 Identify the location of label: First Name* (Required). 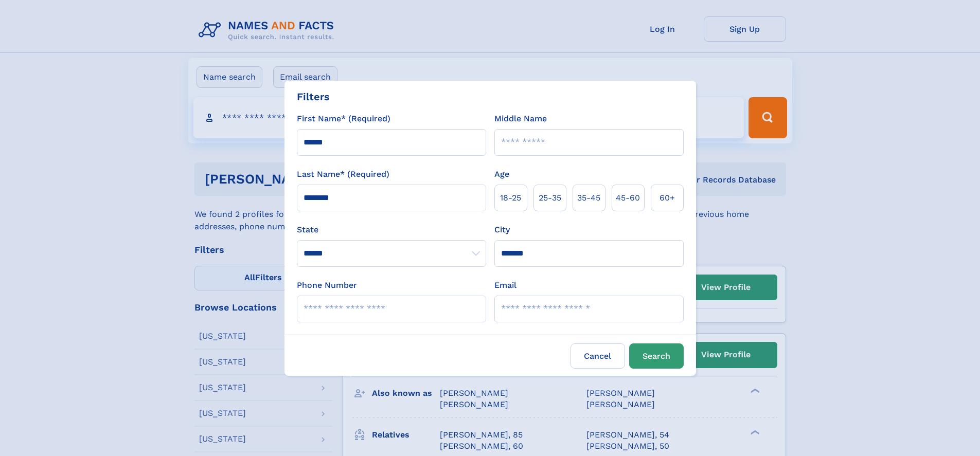
(344, 119).